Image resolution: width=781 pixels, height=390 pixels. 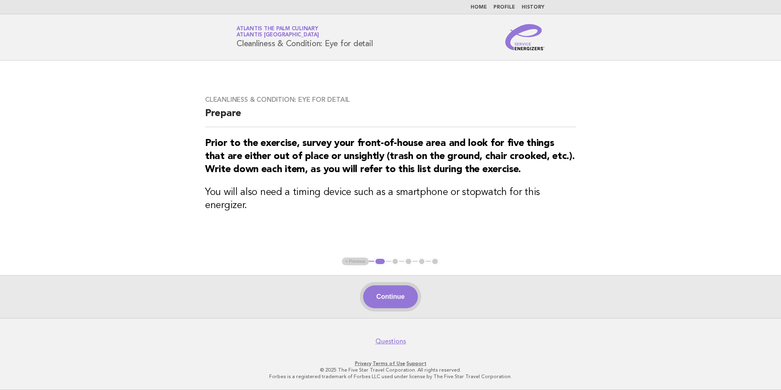 I want to click on a: History, so click(x=533, y=7).